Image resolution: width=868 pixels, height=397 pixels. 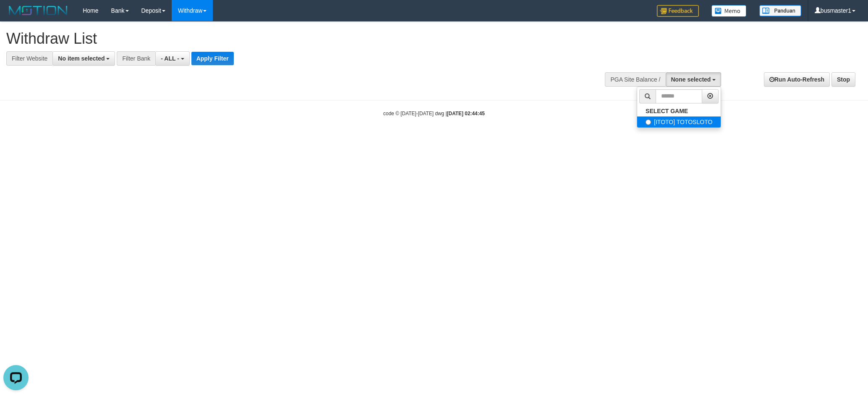 What do you see at coordinates (288, 39) in the screenshot?
I see `h1: Withdraw List` at bounding box center [288, 39].